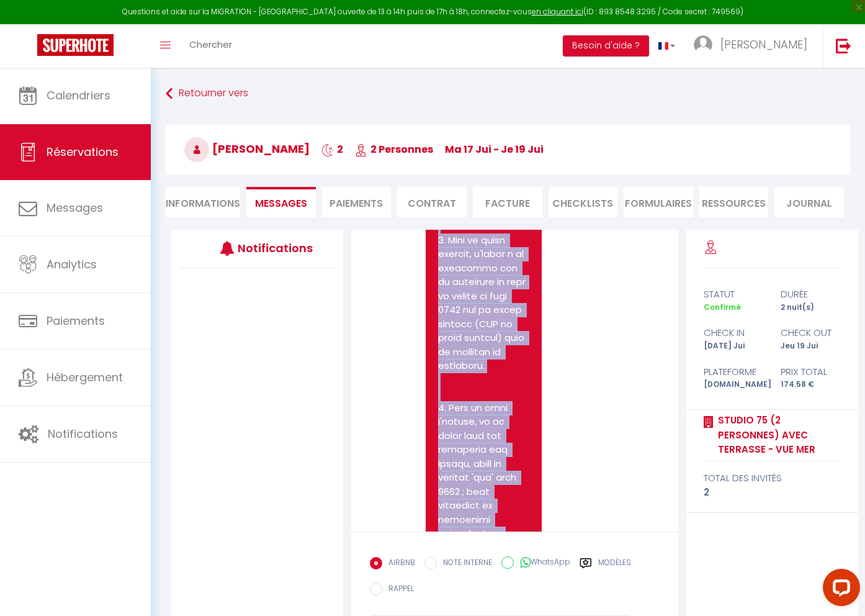 This screenshot has width=865, height=616. I want to click on div: statut, so click(734, 294).